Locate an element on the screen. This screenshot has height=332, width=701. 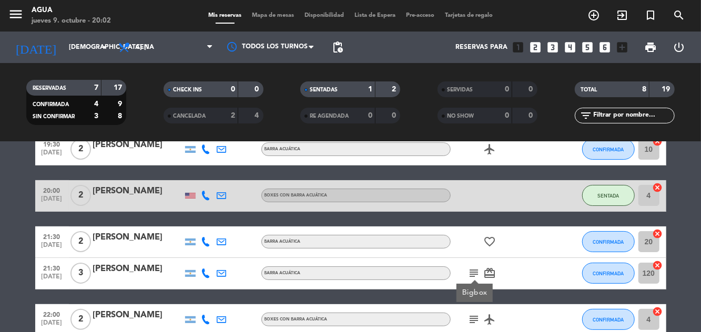
button: menu is located at coordinates (16, 16).